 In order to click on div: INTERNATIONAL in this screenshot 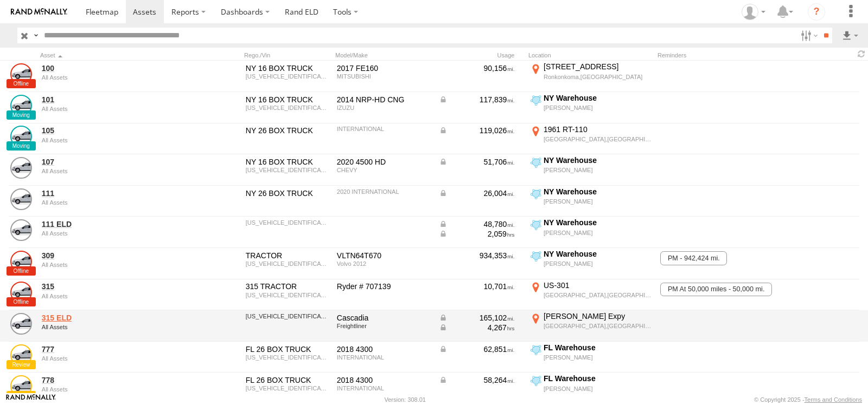, I will do `click(384, 358)`.